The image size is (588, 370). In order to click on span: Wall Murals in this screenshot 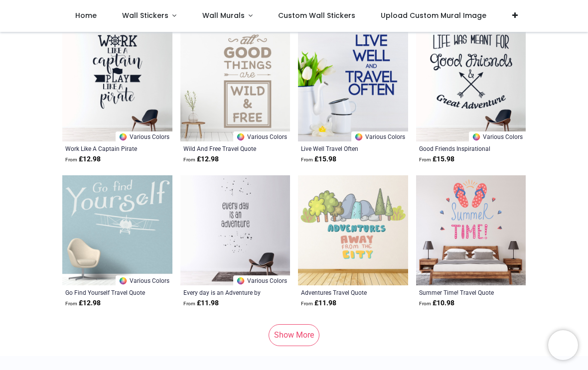, I will do `click(223, 15)`.